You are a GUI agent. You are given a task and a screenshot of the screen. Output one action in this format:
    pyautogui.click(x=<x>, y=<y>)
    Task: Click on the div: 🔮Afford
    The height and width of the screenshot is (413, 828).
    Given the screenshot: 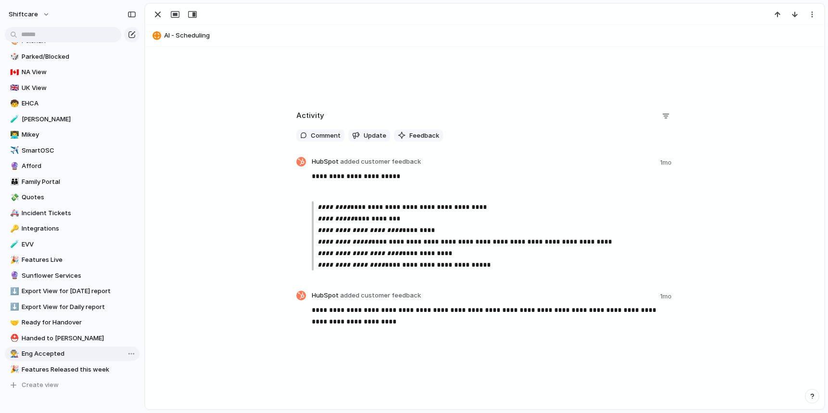 What is the action you would take?
    pyautogui.click(x=72, y=166)
    